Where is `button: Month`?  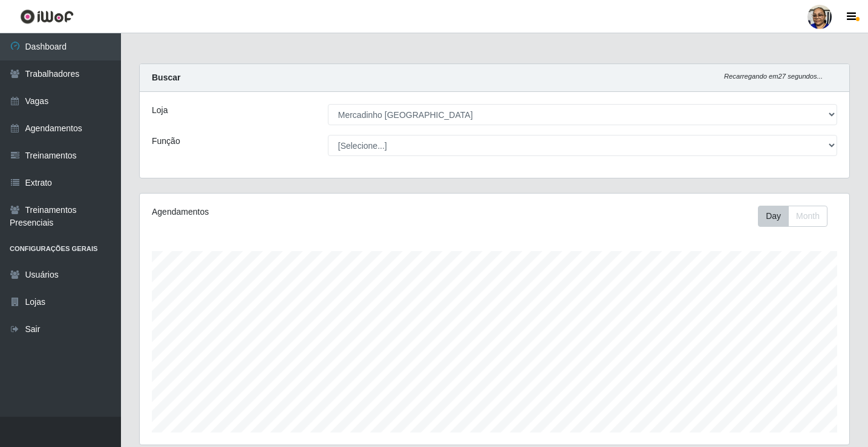 button: Month is located at coordinates (808, 216).